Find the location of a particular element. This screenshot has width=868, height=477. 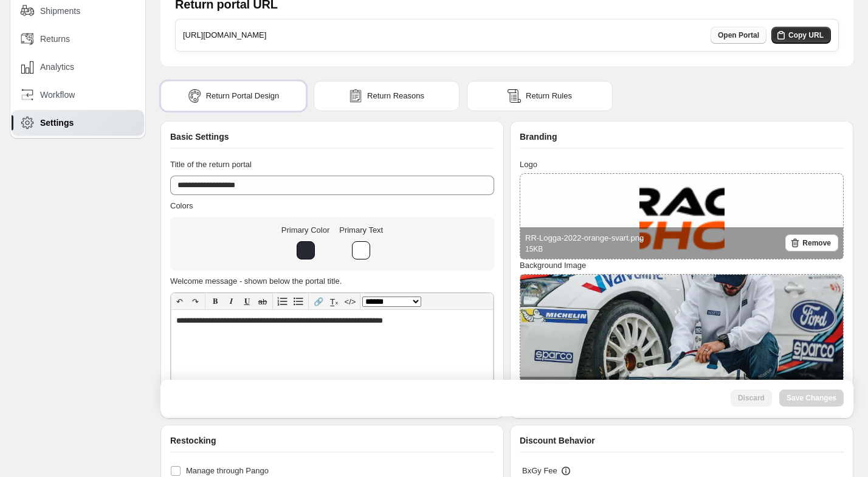

button: 𝐁 is located at coordinates (216, 302).